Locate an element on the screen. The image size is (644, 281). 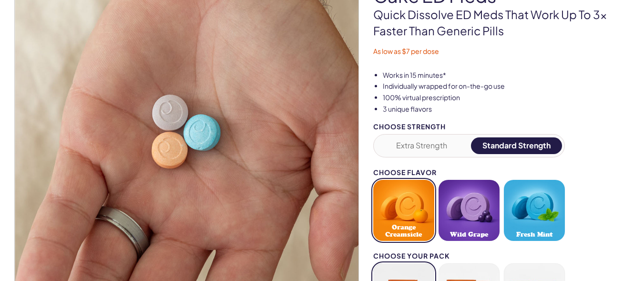
div: Choose Flavor is located at coordinates (469, 172).